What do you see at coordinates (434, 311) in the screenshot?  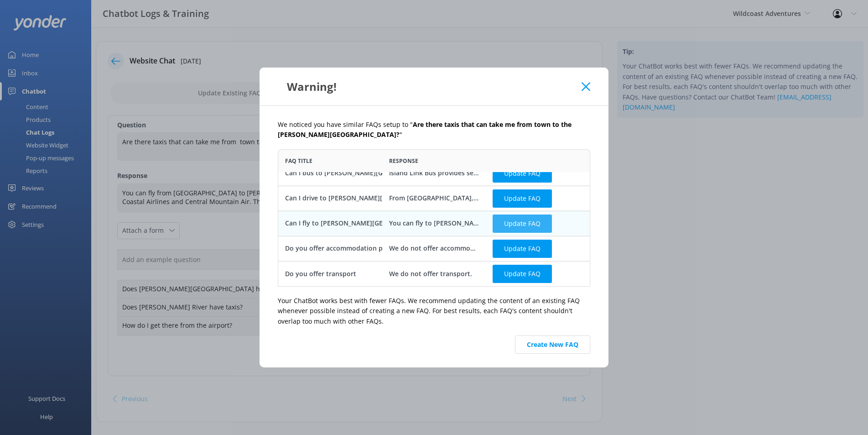 I see `p: Your ChatBot works best with fewer FAQs. We recommend updating the content of an existing FAQ whe...` at bounding box center [434, 311].